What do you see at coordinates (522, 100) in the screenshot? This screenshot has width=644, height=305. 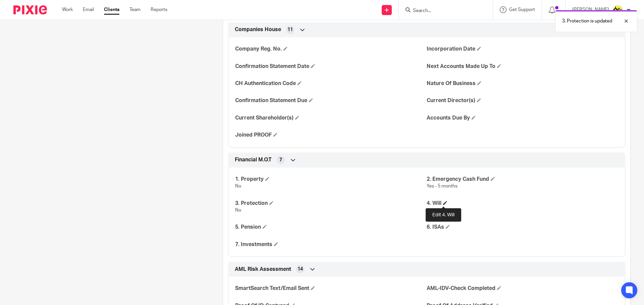 I see `h4: Current Director(s)` at bounding box center [522, 100].